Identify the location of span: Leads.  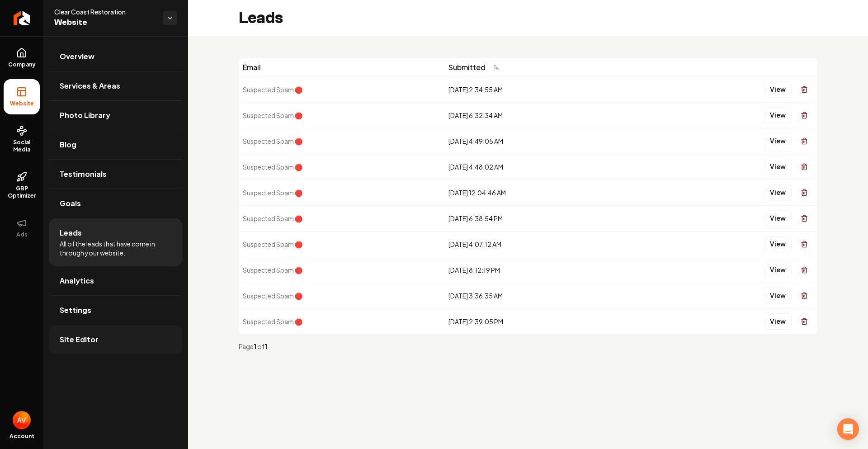
(70, 233).